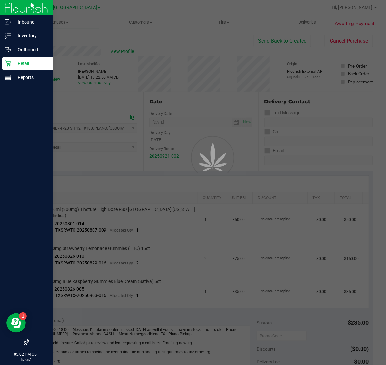  What do you see at coordinates (8, 22) in the screenshot?
I see `inline-svg: Inbound` at bounding box center [8, 22].